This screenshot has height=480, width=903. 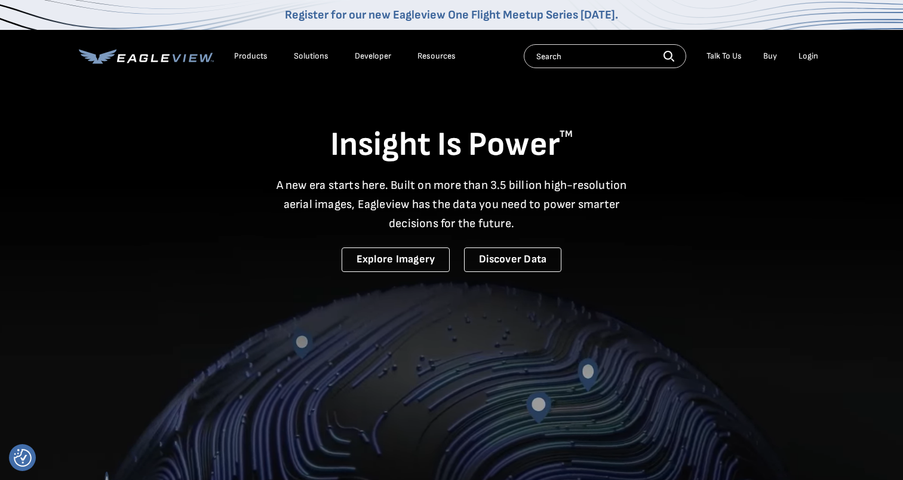 What do you see at coordinates (251, 56) in the screenshot?
I see `div: Products` at bounding box center [251, 56].